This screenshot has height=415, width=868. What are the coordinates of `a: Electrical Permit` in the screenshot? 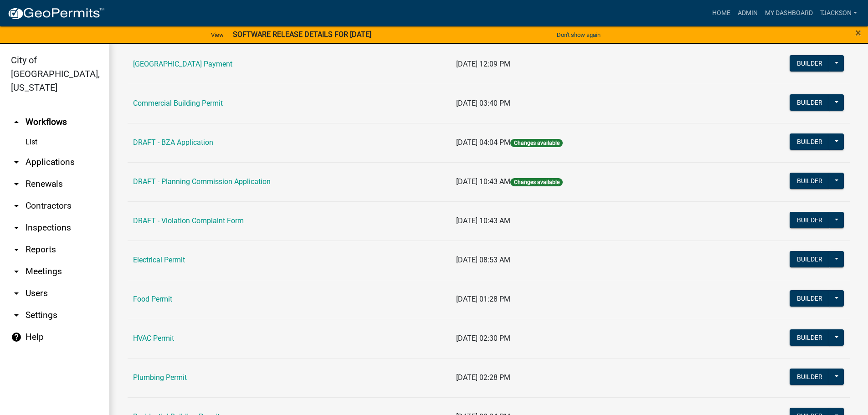 It's located at (159, 260).